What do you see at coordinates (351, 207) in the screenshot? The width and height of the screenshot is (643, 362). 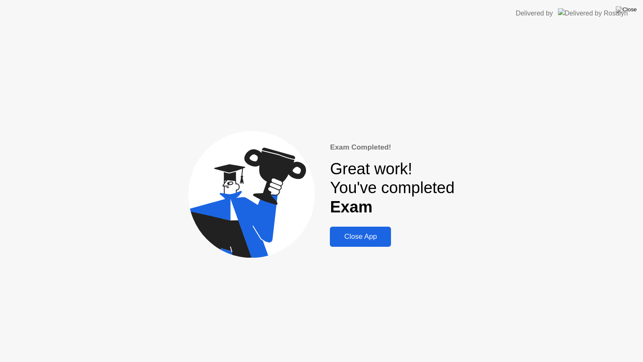 I see `b: Exam` at bounding box center [351, 207].